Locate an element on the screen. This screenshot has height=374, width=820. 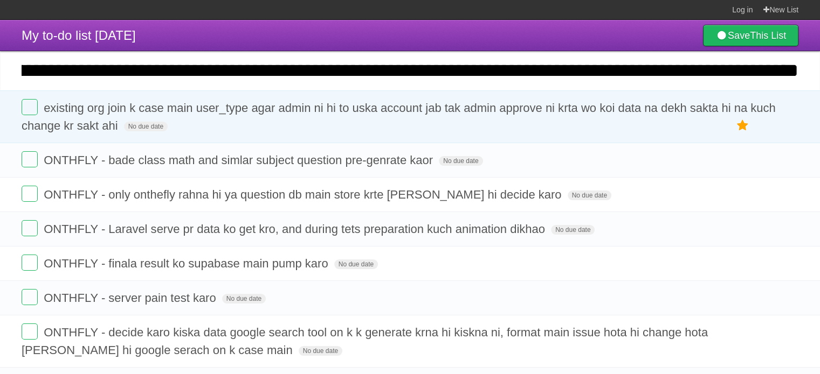
span: ONTHFLY - bade class math and simlar subject question pre-genrate kaor is located at coordinates (239, 160).